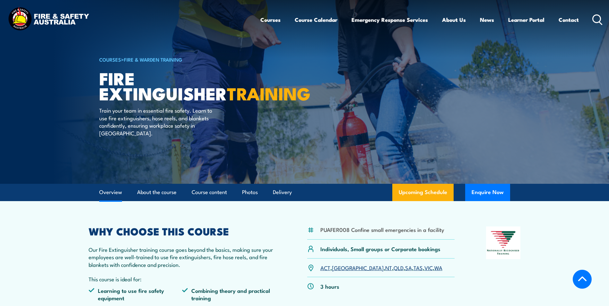 The width and height of the screenshot is (609, 306). Describe the element at coordinates (429, 268) in the screenshot. I see `a: VIC` at that location.